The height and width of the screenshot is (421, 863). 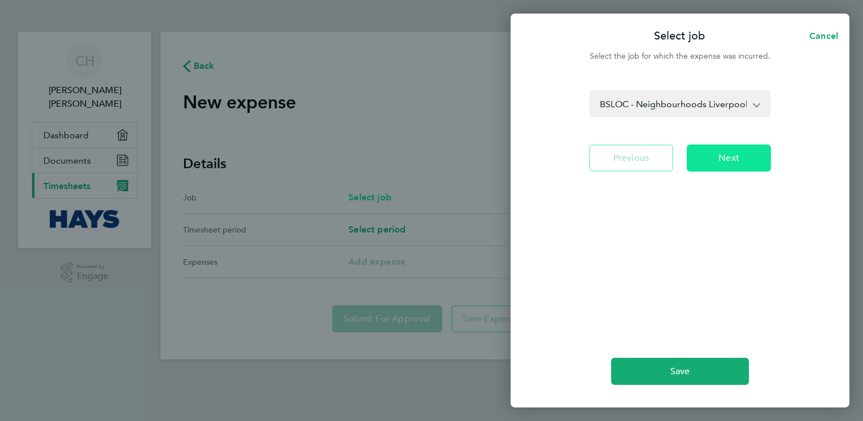 I want to click on span: Save, so click(x=680, y=372).